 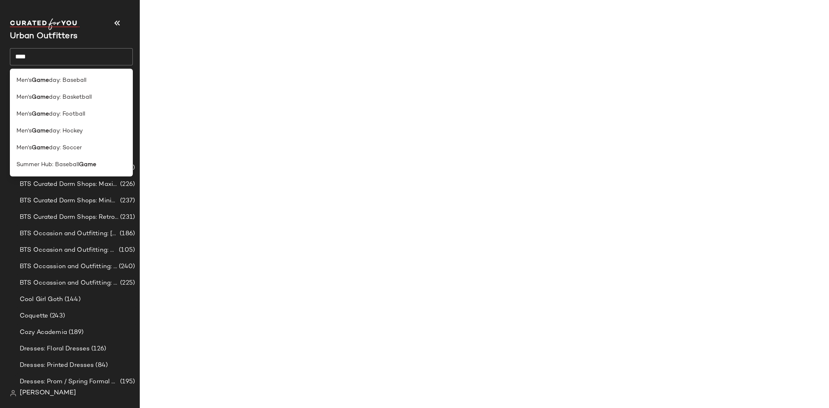 I want to click on span: BTS Curated Dorm Shops: Retro+ Boho, so click(x=69, y=217).